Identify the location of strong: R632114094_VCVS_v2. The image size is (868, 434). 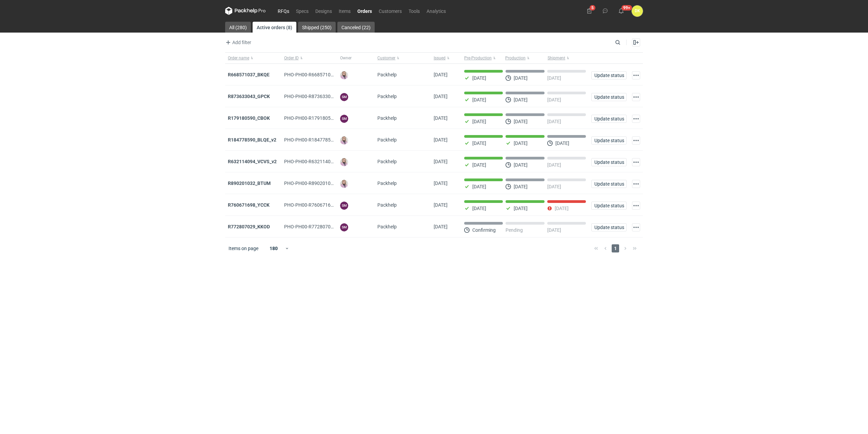
(252, 162).